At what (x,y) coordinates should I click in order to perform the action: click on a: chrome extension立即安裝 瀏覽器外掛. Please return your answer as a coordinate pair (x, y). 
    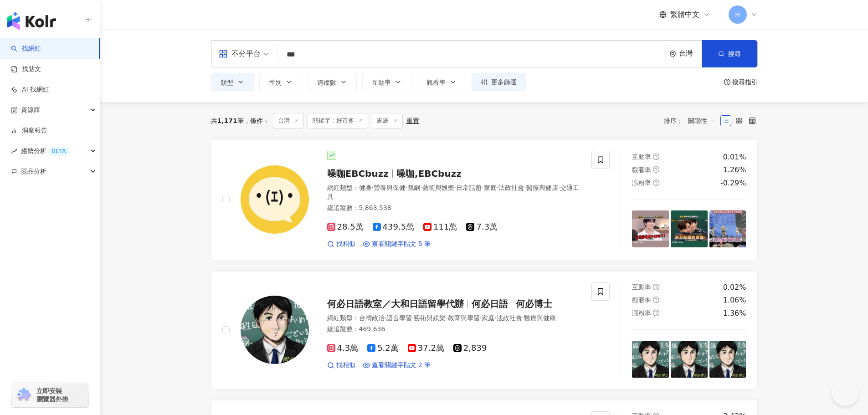
    Looking at the image, I should click on (50, 395).